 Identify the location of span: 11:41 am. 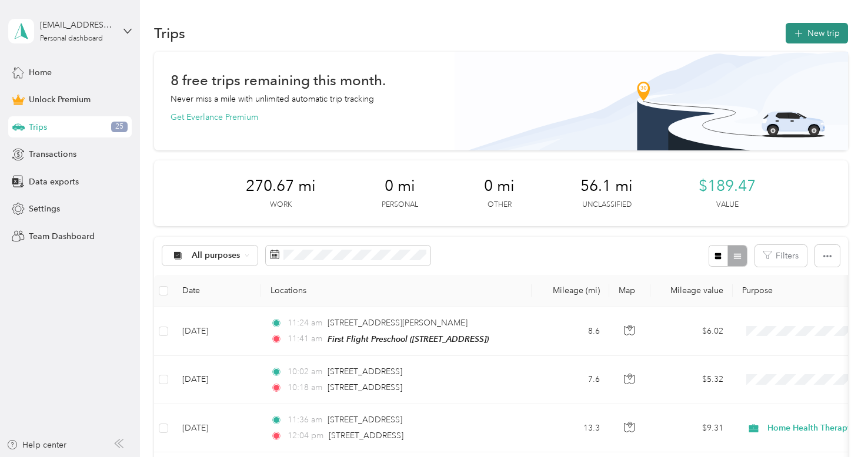
(305, 339).